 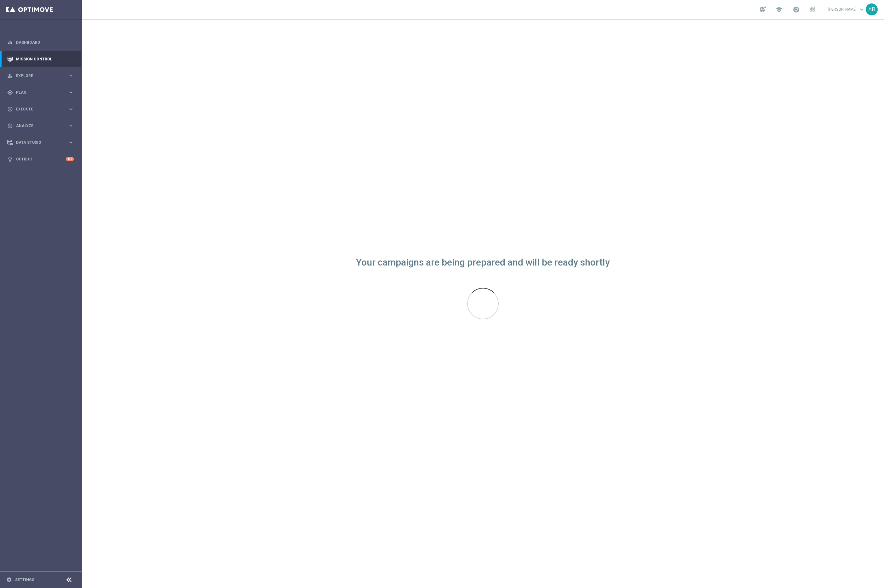 I want to click on div: Data Studio, so click(x=38, y=142).